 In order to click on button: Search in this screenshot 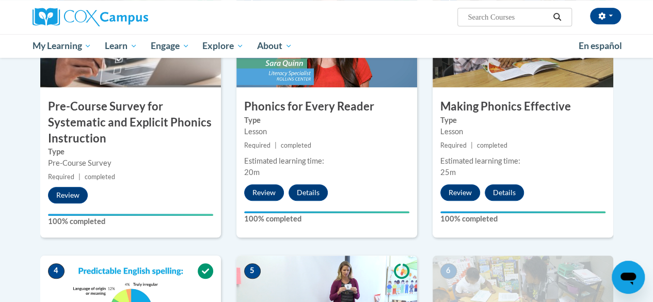, I will do `click(557, 17)`.